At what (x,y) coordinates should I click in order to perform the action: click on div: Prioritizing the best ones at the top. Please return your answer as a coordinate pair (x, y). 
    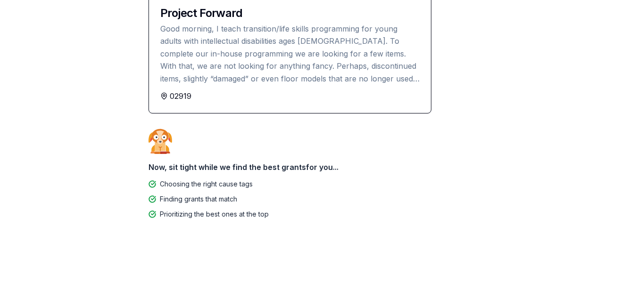
    Looking at the image, I should click on (214, 214).